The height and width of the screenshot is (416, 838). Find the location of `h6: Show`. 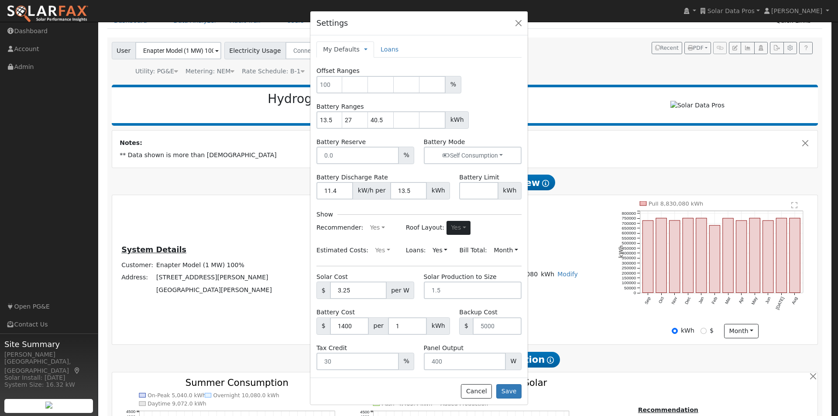

h6: Show is located at coordinates (325, 214).